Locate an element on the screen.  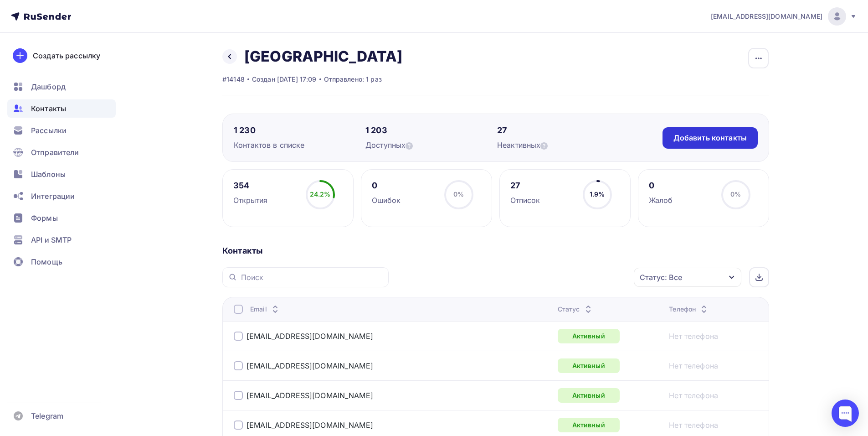
span: Шаблоны is located at coordinates (48, 174).